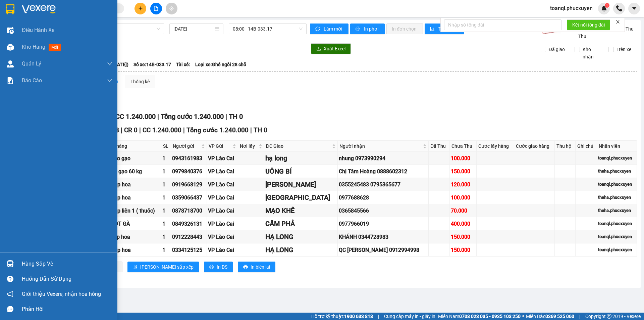 The height and width of the screenshot is (320, 644). I want to click on span: Đã giao, so click(557, 49).